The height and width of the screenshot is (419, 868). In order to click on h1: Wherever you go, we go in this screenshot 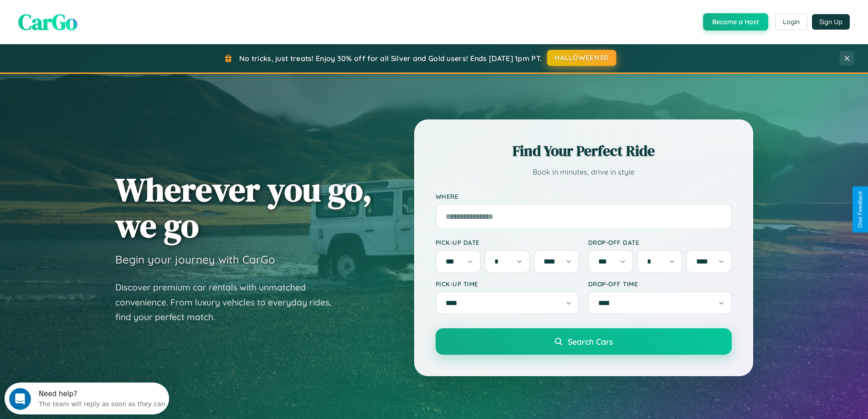, I will do `click(244, 208)`.